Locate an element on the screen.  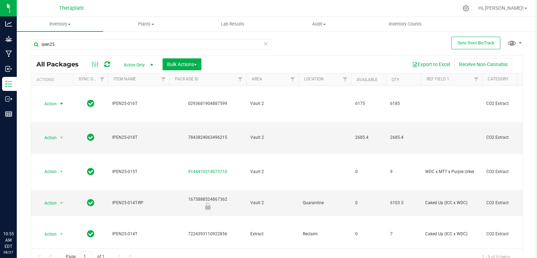
a: Ref Field 1 is located at coordinates (438, 79).